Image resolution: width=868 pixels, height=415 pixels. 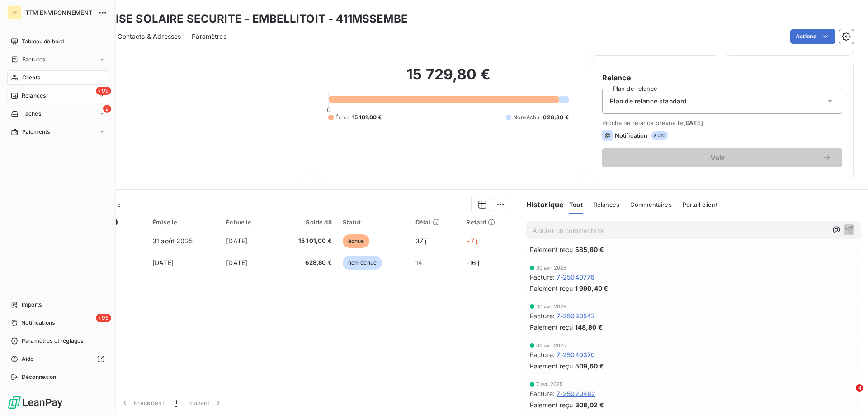 I want to click on span: -16 j, so click(x=473, y=263).